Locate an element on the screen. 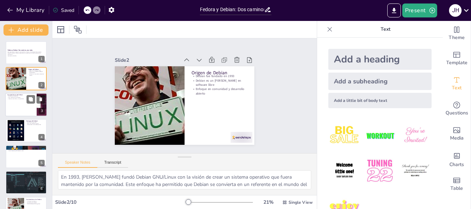 The image size is (471, 209). p: Desarrollo conservador is located at coordinates (35, 122).